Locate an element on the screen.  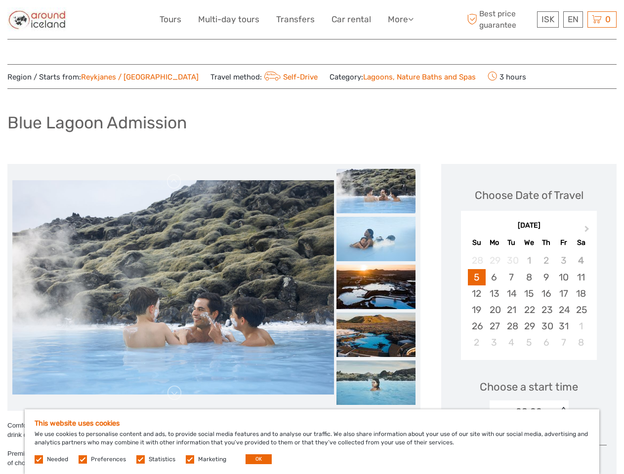
h5: This website uses cookies is located at coordinates (312, 423).